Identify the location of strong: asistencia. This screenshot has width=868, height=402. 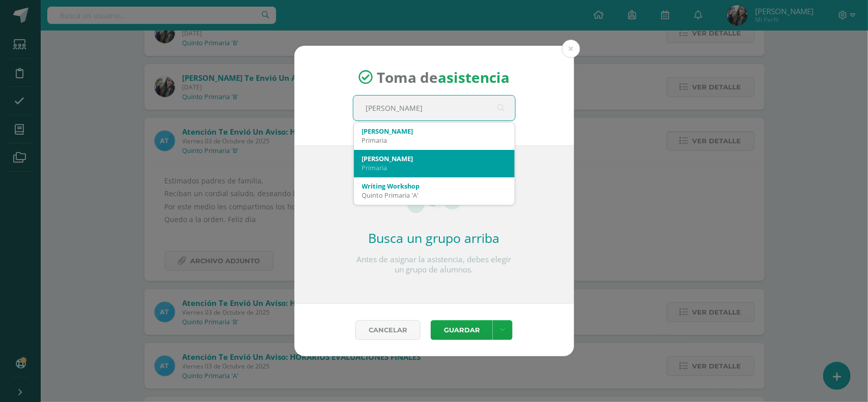
(474, 77).